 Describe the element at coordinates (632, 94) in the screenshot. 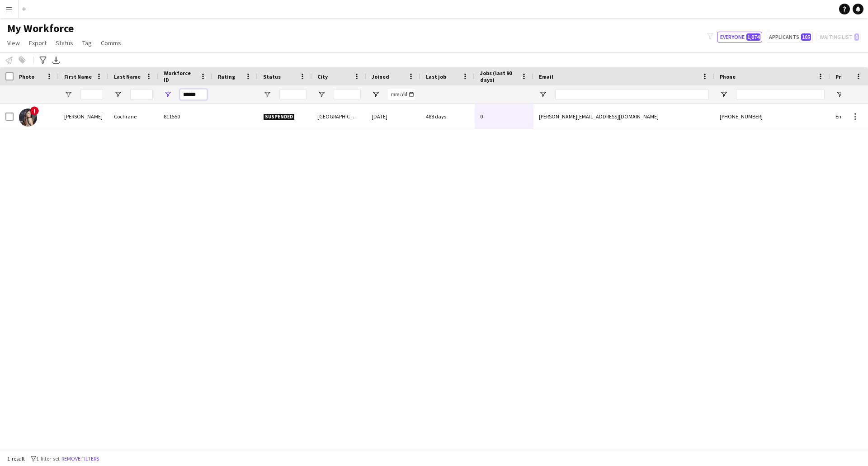

I see `input: Email Filter Input` at that location.